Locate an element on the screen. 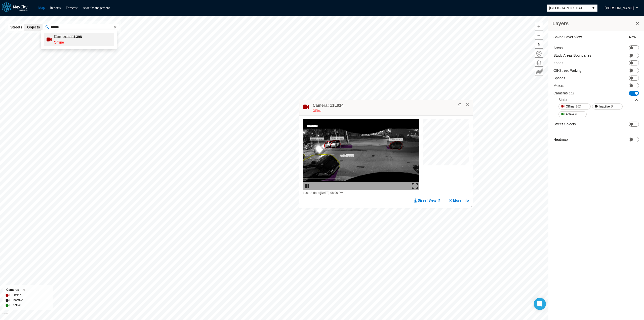 This screenshot has height=320, width=644. li: 11L398 is located at coordinates (79, 39).